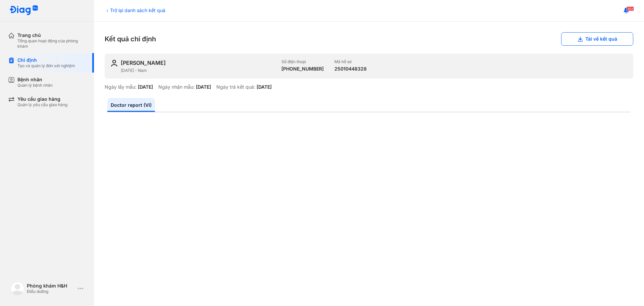 The width and height of the screenshot is (644, 306). What do you see at coordinates (350, 62) in the screenshot?
I see `div: Mã hồ sơ` at bounding box center [350, 62].